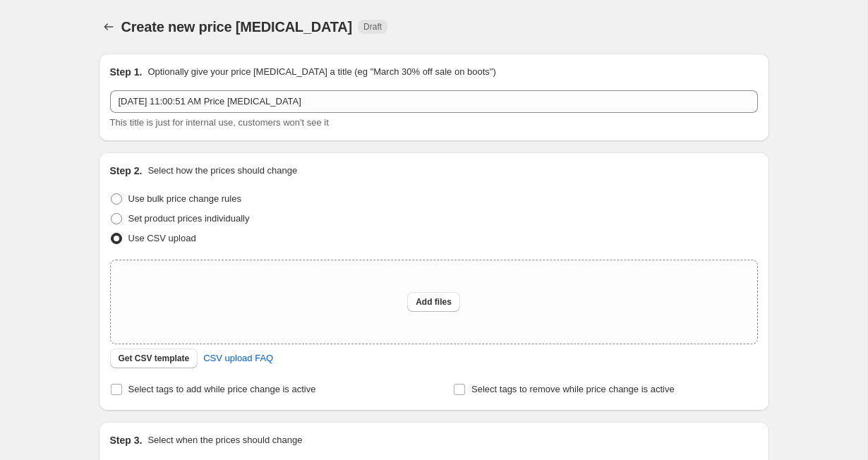 This screenshot has height=460, width=868. Describe the element at coordinates (190, 218) in the screenshot. I see `span: Set product prices individually` at that location.